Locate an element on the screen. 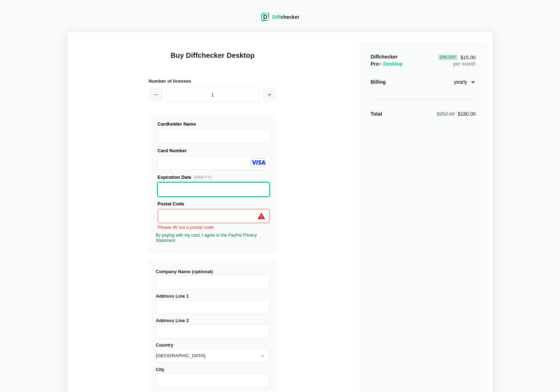  span: Pro is located at coordinates (387, 64).